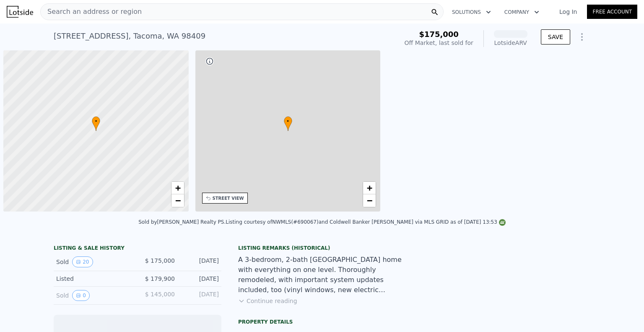 The width and height of the screenshot is (644, 332). What do you see at coordinates (471, 12) in the screenshot?
I see `button: Solutions` at bounding box center [471, 12].